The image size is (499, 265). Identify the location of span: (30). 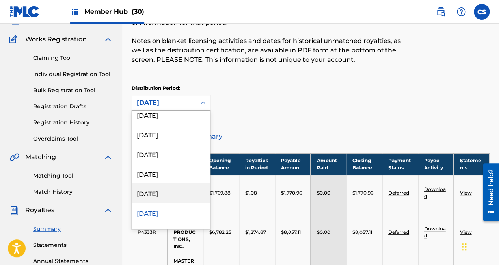
(138, 11).